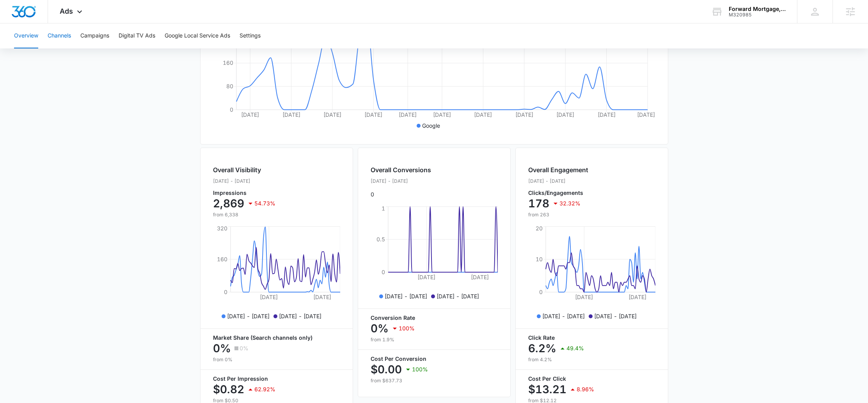 This screenshot has height=403, width=868. I want to click on tspan: 1, so click(383, 208).